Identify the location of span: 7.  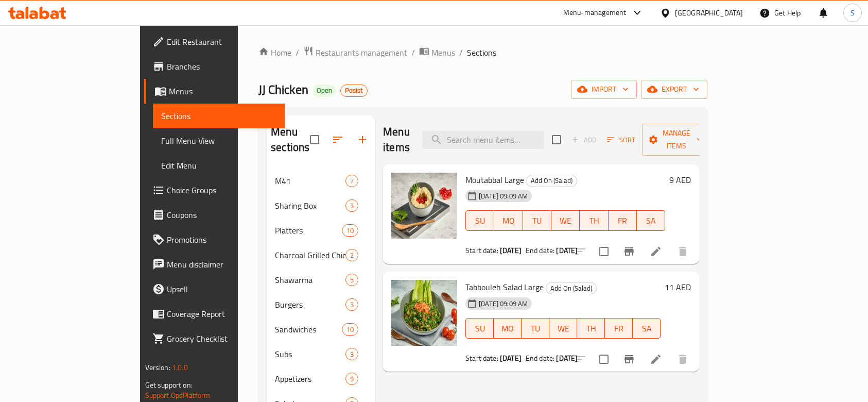
(351, 181).